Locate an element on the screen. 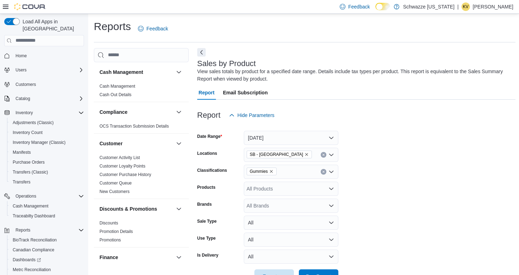 This screenshot has height=275, width=519. span: Inventory is located at coordinates (48, 113).